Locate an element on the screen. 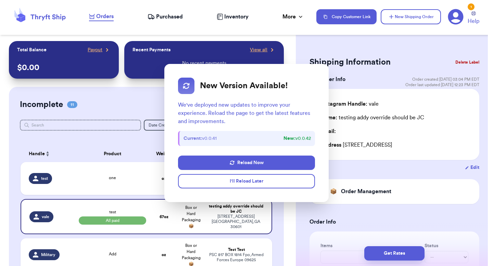 The height and width of the screenshot is (266, 493). button: I'll Reload Later is located at coordinates (246, 181).